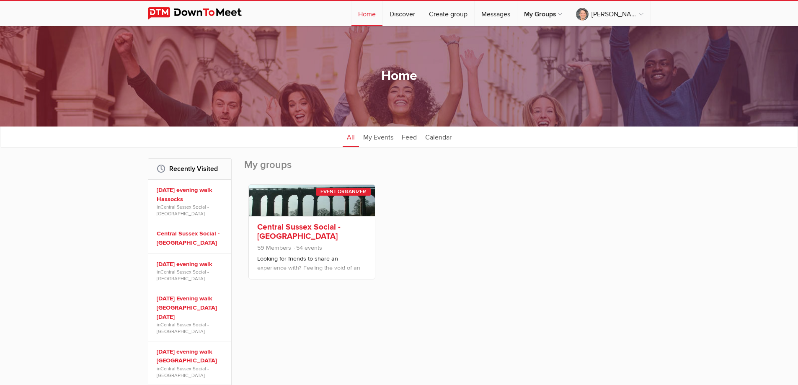  What do you see at coordinates (402, 13) in the screenshot?
I see `a: Discover` at bounding box center [402, 13].